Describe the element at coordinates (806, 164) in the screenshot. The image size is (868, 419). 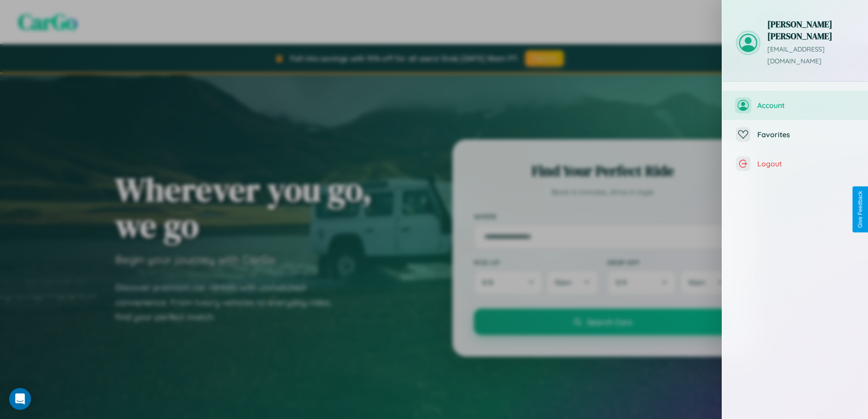
I see `span: Logout` at that location.